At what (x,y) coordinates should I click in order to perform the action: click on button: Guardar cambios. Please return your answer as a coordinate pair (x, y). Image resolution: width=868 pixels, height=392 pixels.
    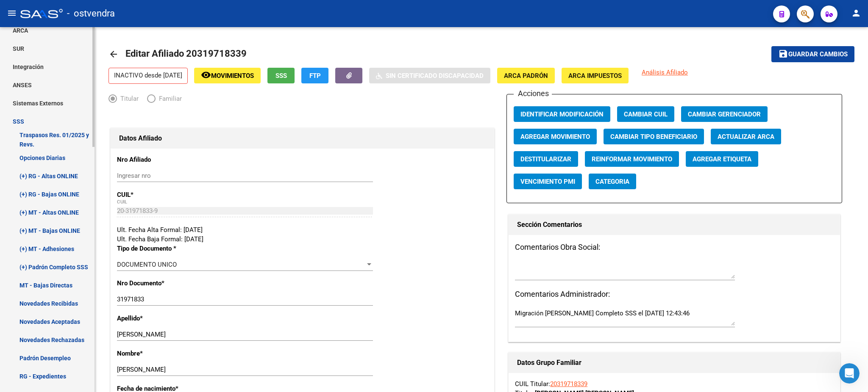
    Looking at the image, I should click on (813, 54).